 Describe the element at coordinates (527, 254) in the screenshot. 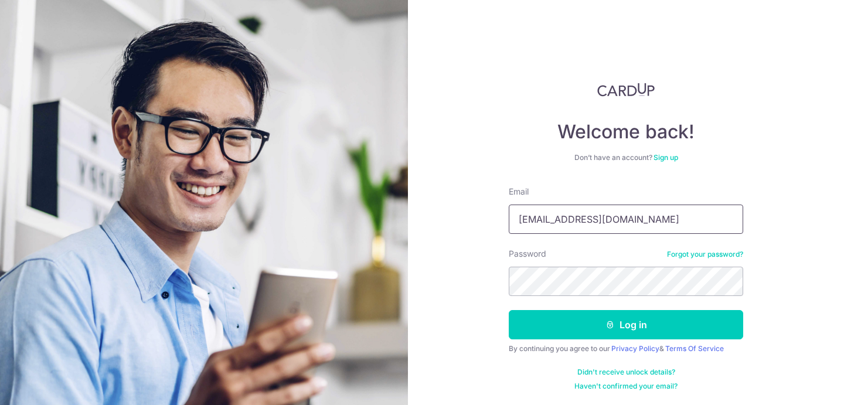

I see `label: Password` at that location.